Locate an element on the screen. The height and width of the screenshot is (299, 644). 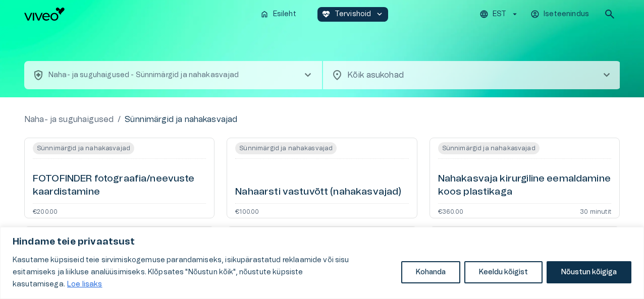
button: Nõustun kõigiga is located at coordinates (589, 272).